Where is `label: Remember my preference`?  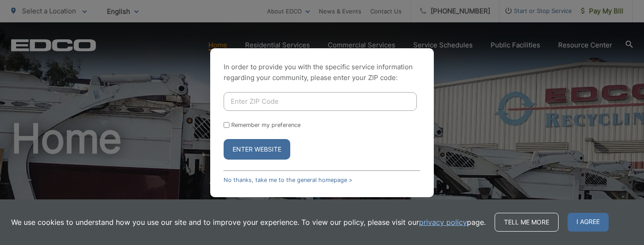
label: Remember my preference is located at coordinates (266, 125).